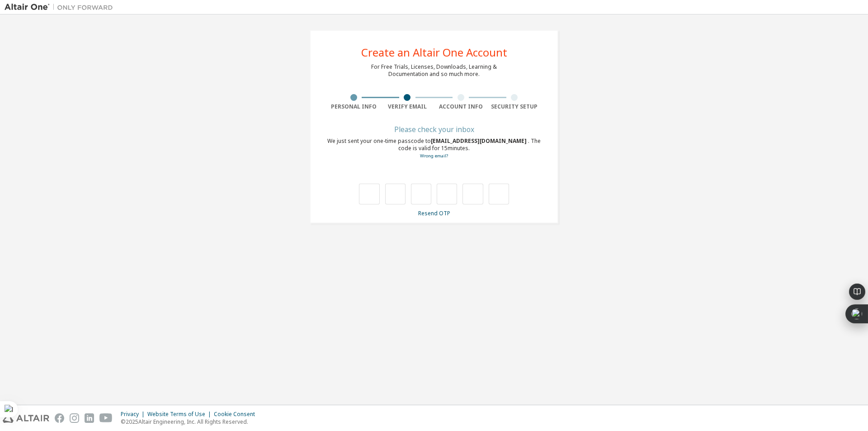  Describe the element at coordinates (180, 414) in the screenshot. I see `div: Website Terms of Use` at that location.